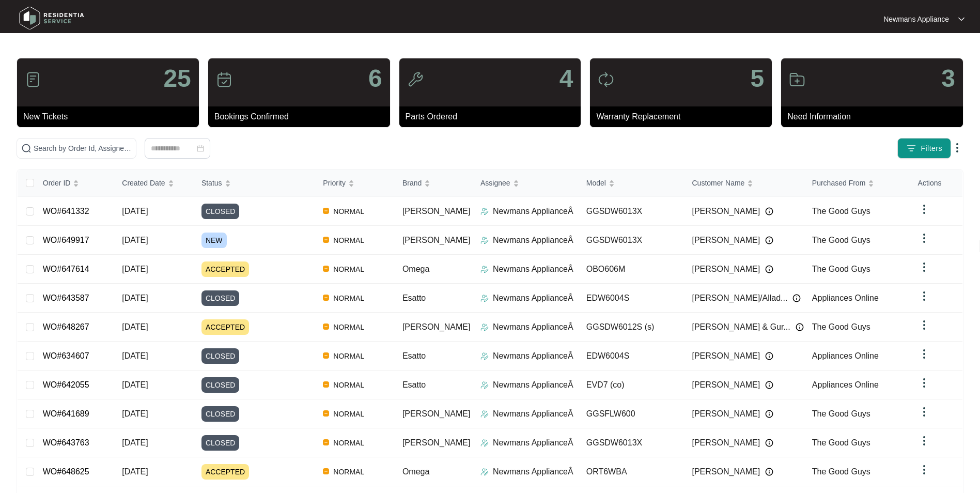 Image resolution: width=980 pixels, height=493 pixels. I want to click on th: Purchased From, so click(857, 183).